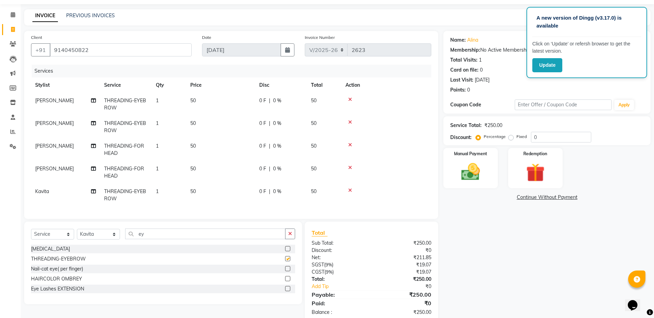 The image size is (654, 318). I want to click on div: Points:, so click(458, 90).